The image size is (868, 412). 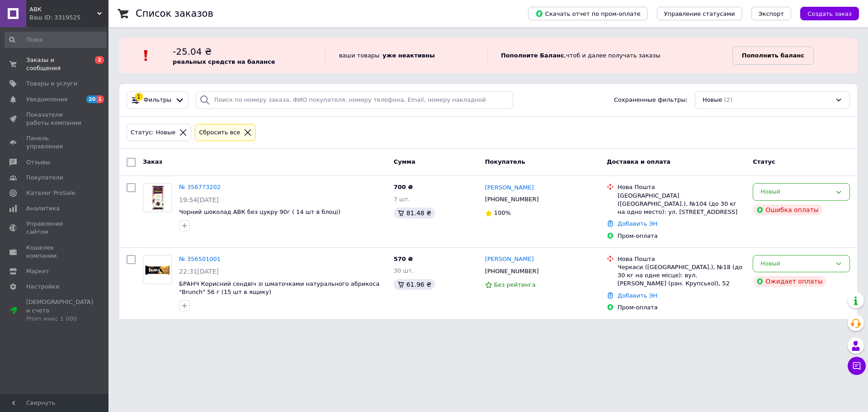 What do you see at coordinates (153, 132) in the screenshot?
I see `div: Статус: Новые` at bounding box center [153, 132].